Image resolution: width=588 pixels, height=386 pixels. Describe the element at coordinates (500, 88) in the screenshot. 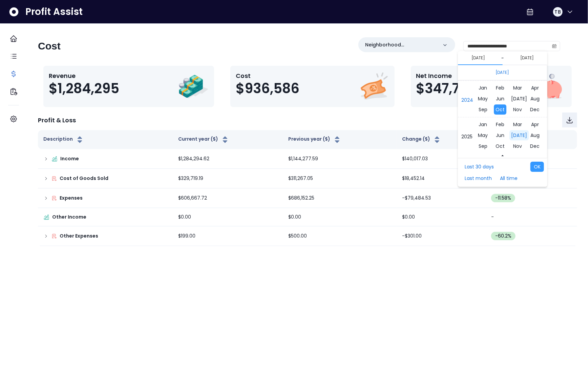

I see `div: Feb 2024` at that location.